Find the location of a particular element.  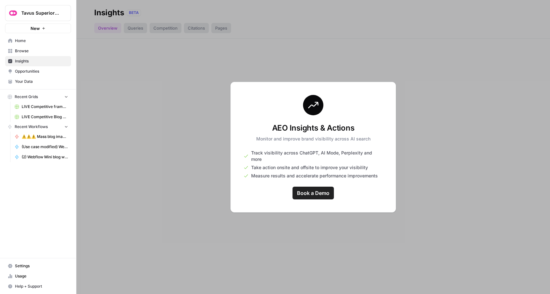

span: Track visibility across ChatGPT, AI Mode, Perplexity and more is located at coordinates (317, 156).